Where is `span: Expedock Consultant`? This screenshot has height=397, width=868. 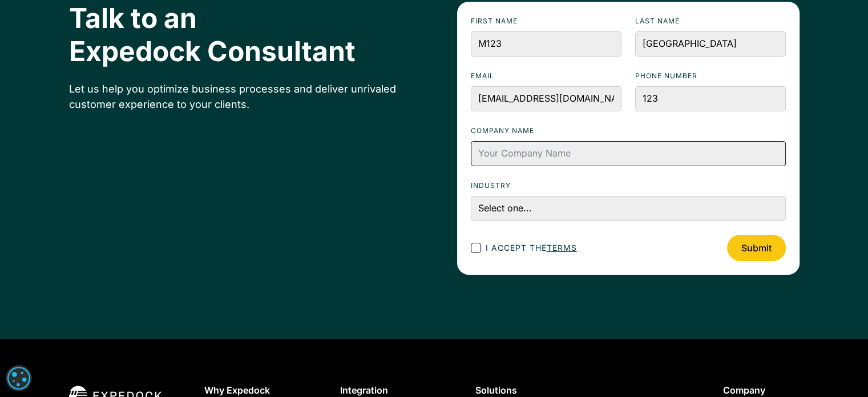
span: Expedock Consultant is located at coordinates (212, 51).